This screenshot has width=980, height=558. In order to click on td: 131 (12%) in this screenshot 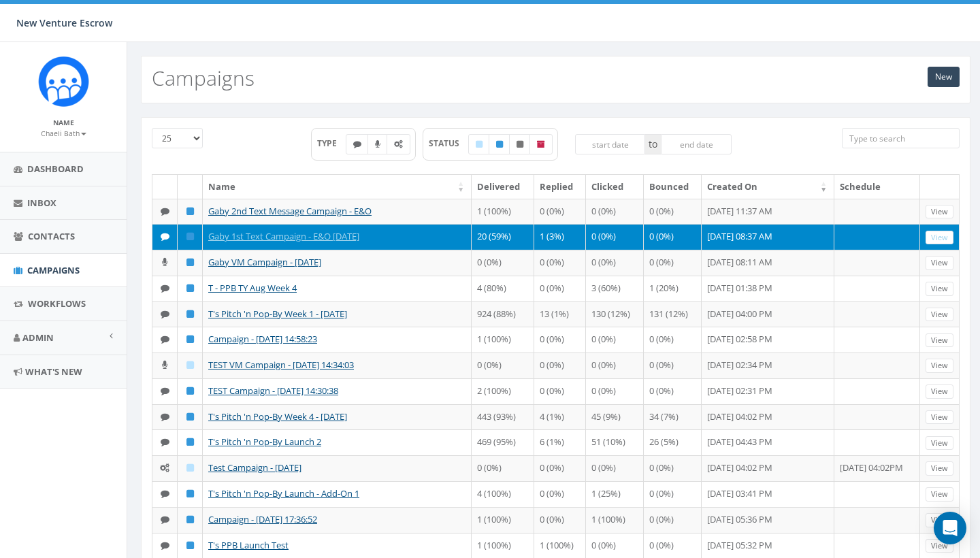, I will do `click(673, 314)`.